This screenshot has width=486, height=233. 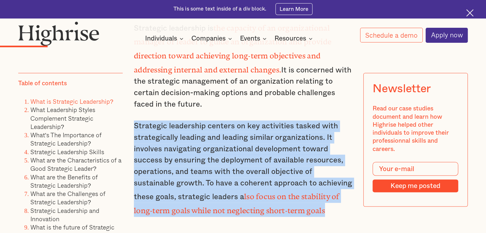 What do you see at coordinates (416, 129) in the screenshot?
I see `div: Read our case studies document and learn how Highrise helped other individuals to improve their p...` at bounding box center [416, 129].